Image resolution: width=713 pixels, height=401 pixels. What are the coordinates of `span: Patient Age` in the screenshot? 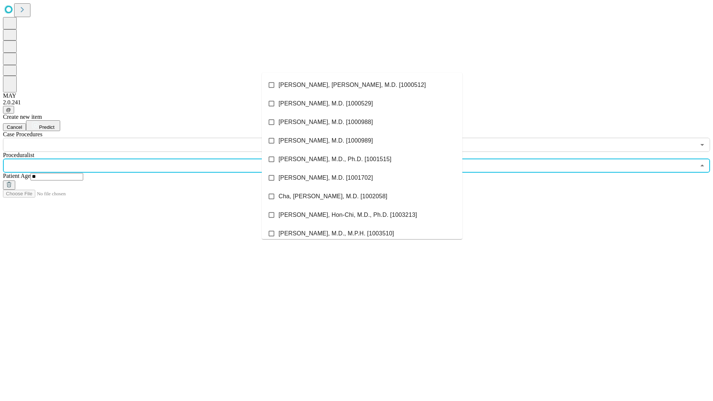 It's located at (17, 176).